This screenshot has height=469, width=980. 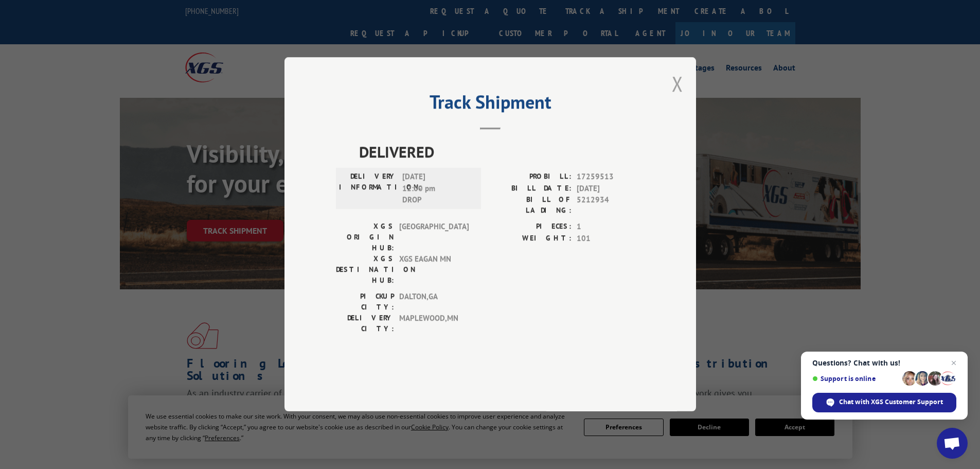 What do you see at coordinates (531, 227) in the screenshot?
I see `label: PIECES:` at bounding box center [531, 227].